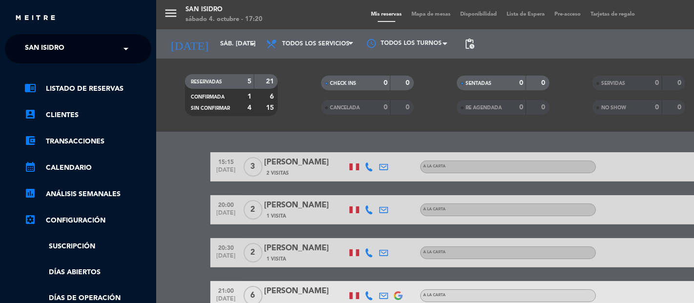  I want to click on i: chrome_reader_mode, so click(30, 88).